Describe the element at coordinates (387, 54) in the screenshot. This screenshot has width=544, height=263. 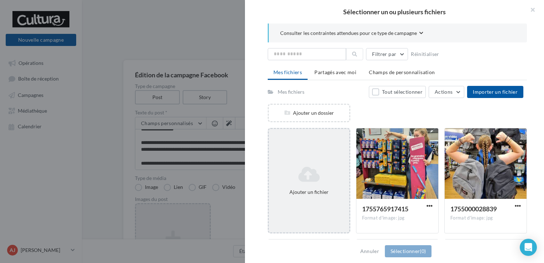
I see `button: Filtrer par` at that location.